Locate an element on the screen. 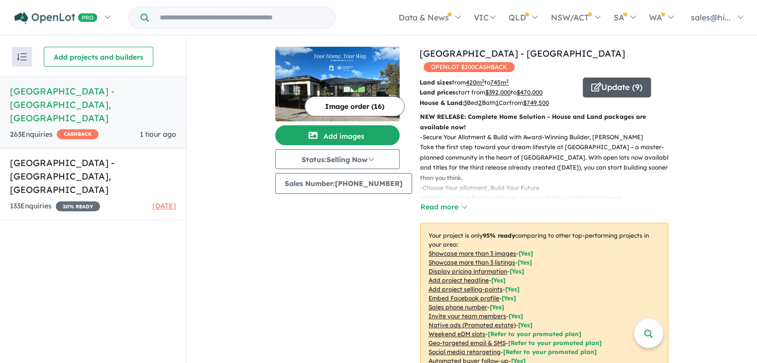 The width and height of the screenshot is (757, 363). button: Add images is located at coordinates (338, 135).